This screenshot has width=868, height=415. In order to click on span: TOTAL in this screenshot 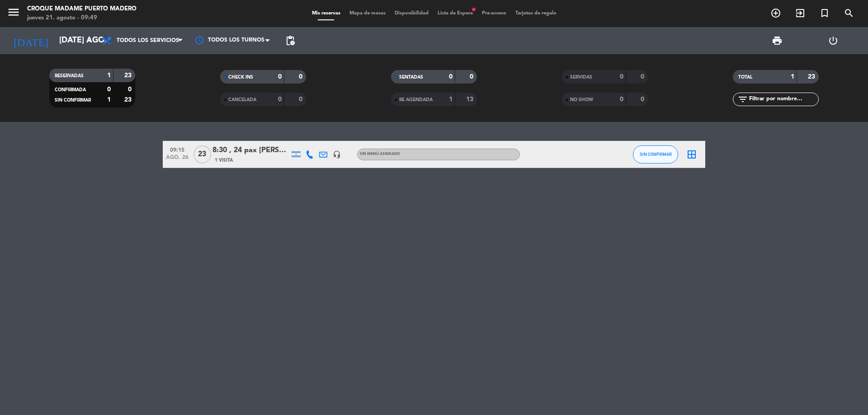, I will do `click(745, 77)`.